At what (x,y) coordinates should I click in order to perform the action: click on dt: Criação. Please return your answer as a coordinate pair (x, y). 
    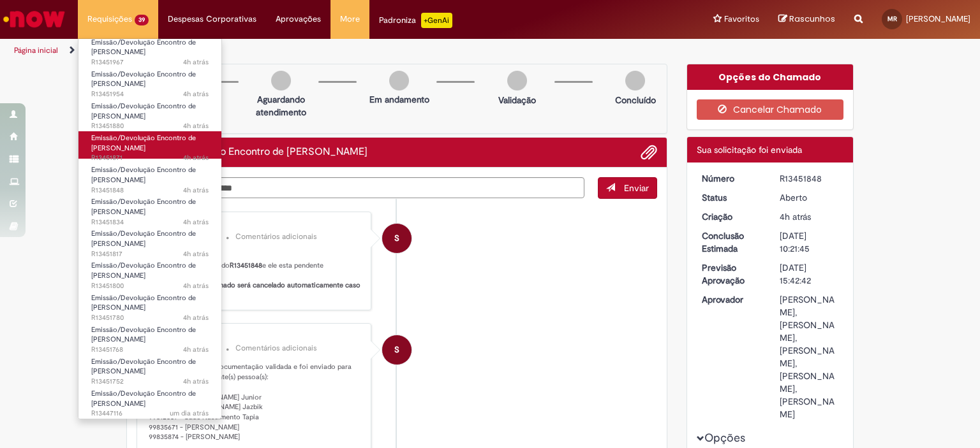
    Looking at the image, I should click on (732, 217).